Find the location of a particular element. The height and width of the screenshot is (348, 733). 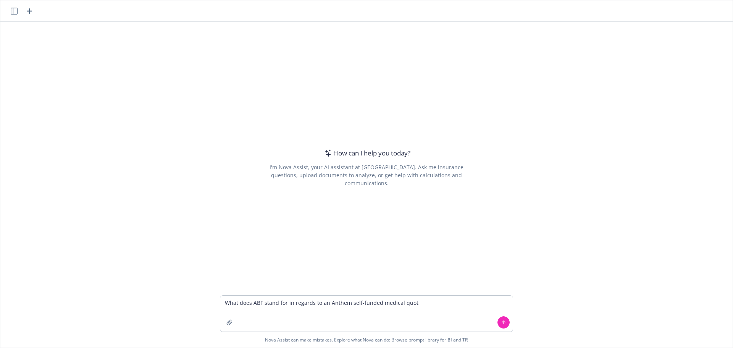

textarea: What does ABF stand for in regards to an Anthem self-funded medical quot is located at coordinates (366, 313).